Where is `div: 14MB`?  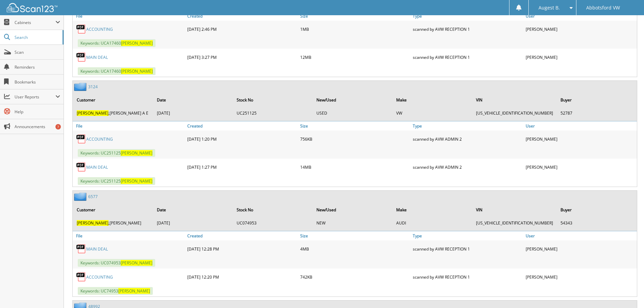 div: 14MB is located at coordinates (355, 167).